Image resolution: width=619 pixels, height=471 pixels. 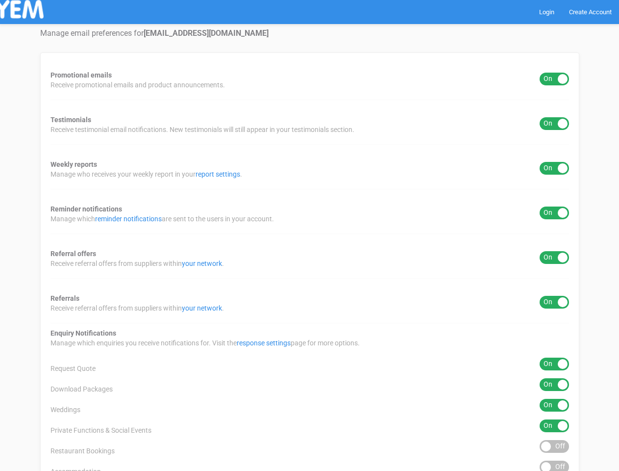 What do you see at coordinates (205, 343) in the screenshot?
I see `span: Manage which enquiries you receive notifications for. Visit the page for more options.` at bounding box center [205, 343].